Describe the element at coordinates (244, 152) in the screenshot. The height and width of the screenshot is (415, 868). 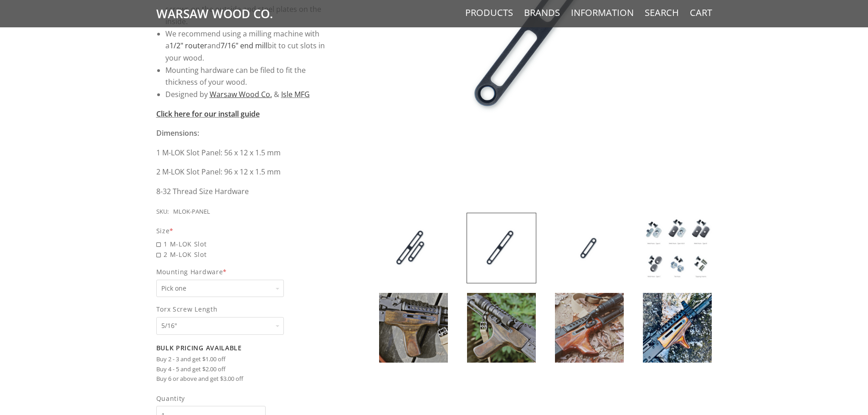
I see `p: 1 M-LOK Slot Panel: 56 x 12 x 1.5 mm` at that location.